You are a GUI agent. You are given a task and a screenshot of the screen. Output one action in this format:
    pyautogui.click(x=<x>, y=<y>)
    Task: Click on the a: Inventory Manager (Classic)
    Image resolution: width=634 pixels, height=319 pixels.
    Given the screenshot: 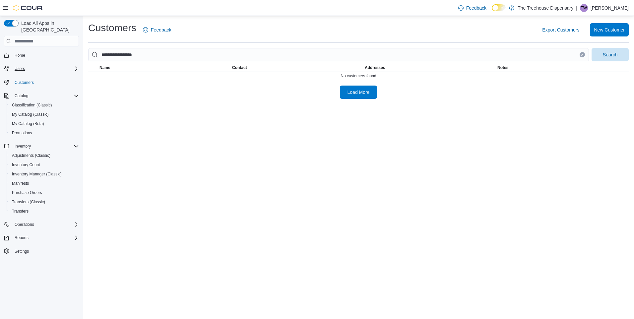 What is the action you would take?
    pyautogui.click(x=37, y=174)
    